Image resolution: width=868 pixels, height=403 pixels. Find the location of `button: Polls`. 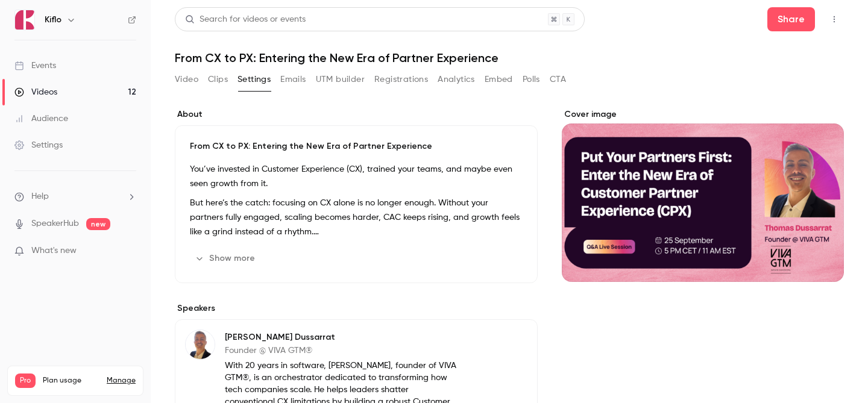

button: Polls is located at coordinates (532, 80).